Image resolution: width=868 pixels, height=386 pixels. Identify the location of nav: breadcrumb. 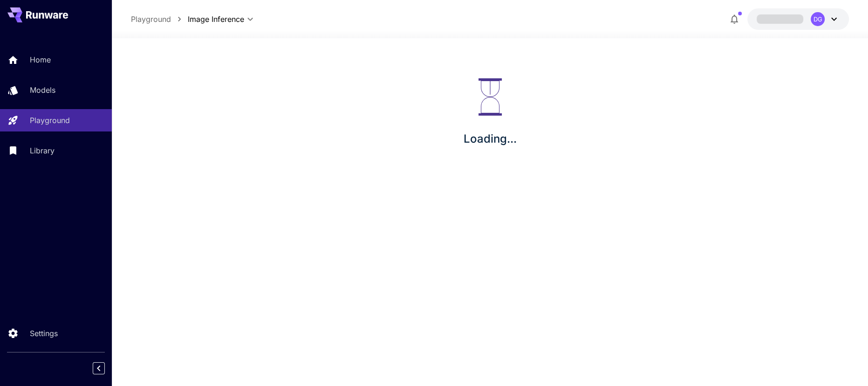
(159, 19).